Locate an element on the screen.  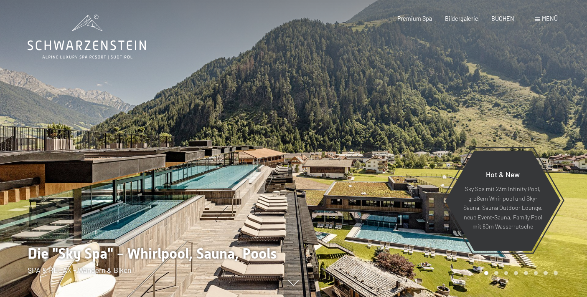
a: Bildergalerie is located at coordinates (461, 18).